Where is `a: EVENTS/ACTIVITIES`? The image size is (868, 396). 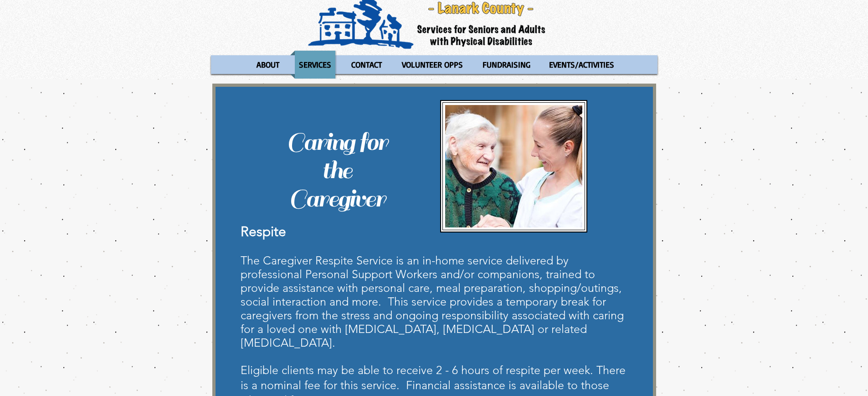
a: EVENTS/ACTIVITIES is located at coordinates (582, 64).